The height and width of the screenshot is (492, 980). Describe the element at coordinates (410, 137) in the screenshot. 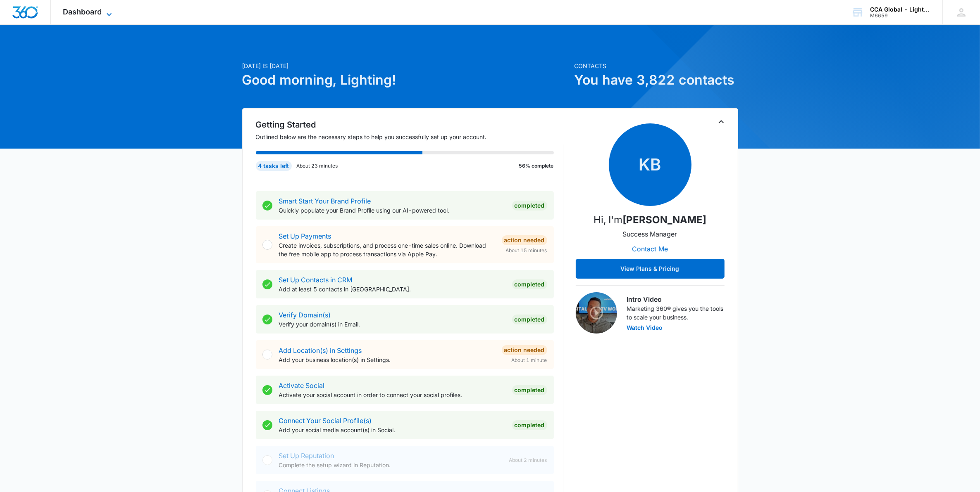

I see `p: Outlined below are the necessary steps to help you successfully set up your account.` at that location.